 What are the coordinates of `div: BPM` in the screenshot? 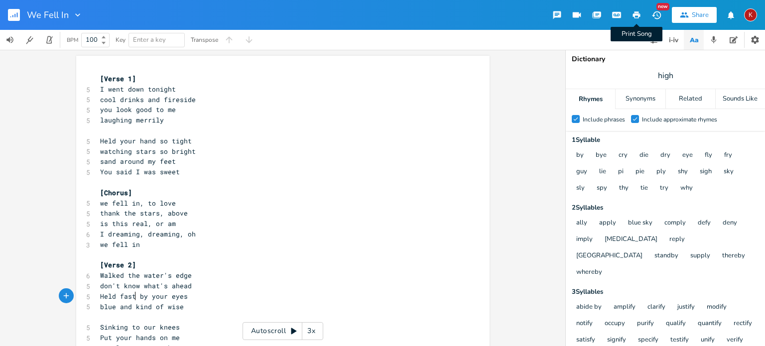 It's located at (72, 40).